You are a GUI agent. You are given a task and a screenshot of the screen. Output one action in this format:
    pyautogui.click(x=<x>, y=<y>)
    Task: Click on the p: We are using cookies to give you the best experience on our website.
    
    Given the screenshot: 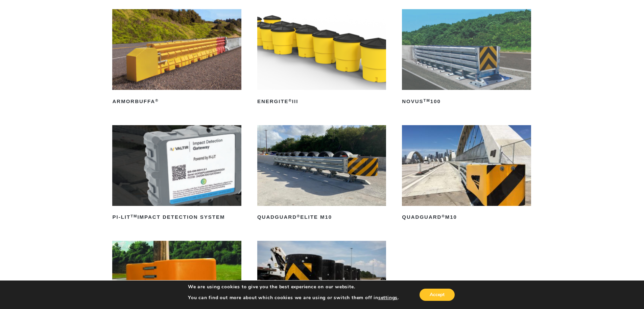 What is the action you would take?
    pyautogui.click(x=294, y=287)
    